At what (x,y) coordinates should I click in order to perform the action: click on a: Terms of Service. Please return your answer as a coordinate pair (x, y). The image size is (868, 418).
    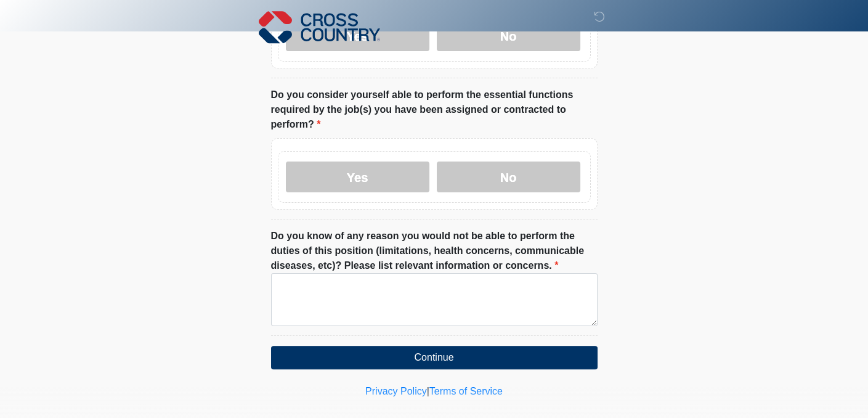
    Looking at the image, I should click on (466, 391).